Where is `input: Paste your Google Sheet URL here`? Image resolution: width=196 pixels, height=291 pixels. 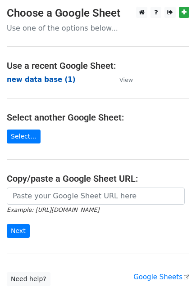
input: Paste your Google Sheet URL here is located at coordinates (96, 196).